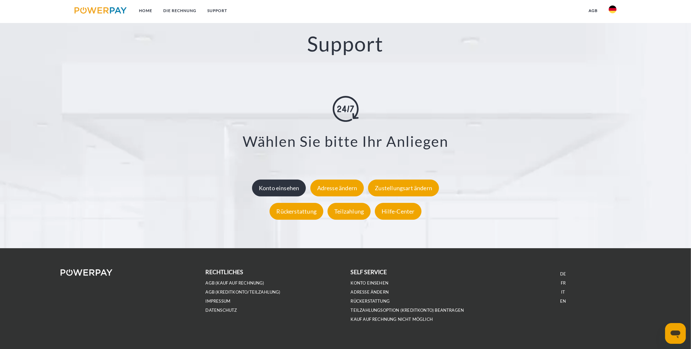 The width and height of the screenshot is (691, 349). I want to click on a: Hilfe-Center, so click(398, 211).